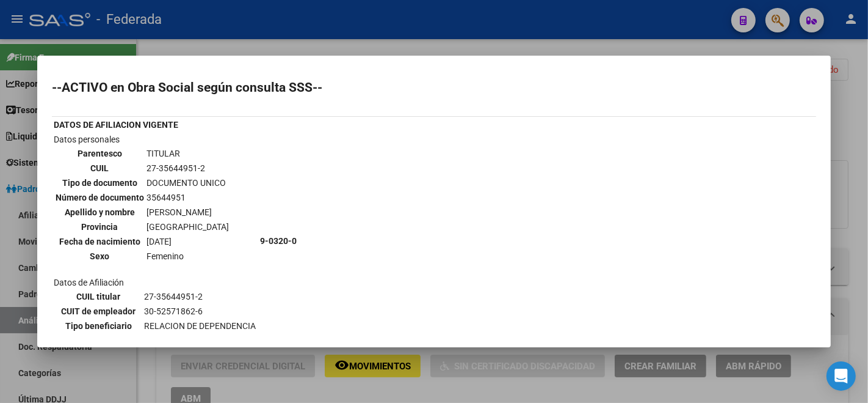 Image resolution: width=868 pixels, height=403 pixels. I want to click on b: DATOS DE AFILIACION VIGENTE, so click(116, 125).